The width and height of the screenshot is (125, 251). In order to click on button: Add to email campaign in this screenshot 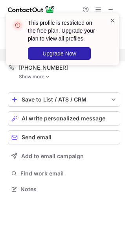, I will do `click(64, 156)`.